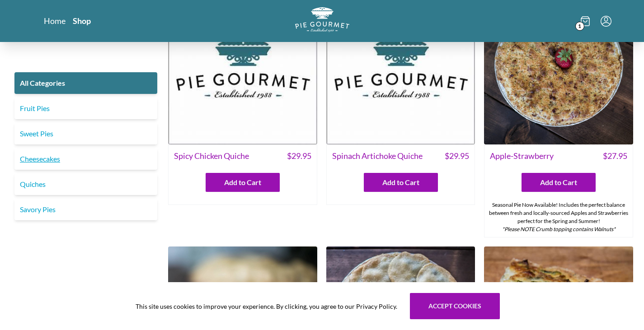 This screenshot has height=330, width=644. I want to click on img: logo, so click(322, 20).